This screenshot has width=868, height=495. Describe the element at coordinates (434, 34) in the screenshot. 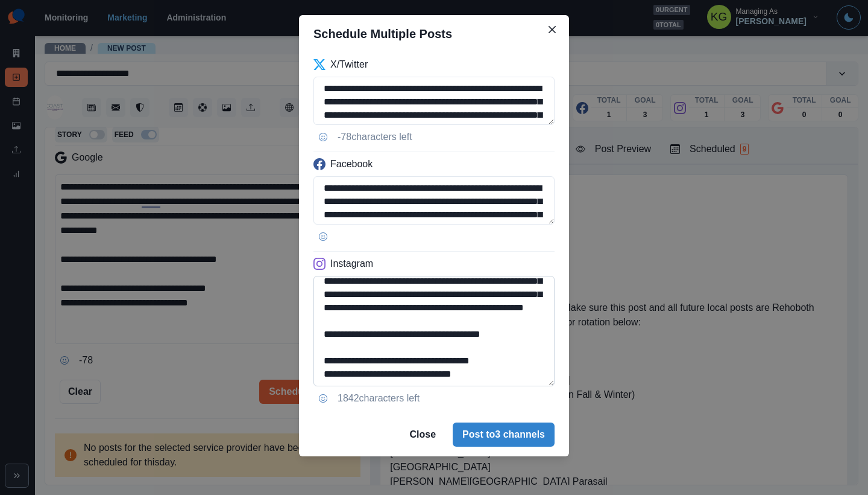

I see `header: Schedule Multiple Posts` at that location.